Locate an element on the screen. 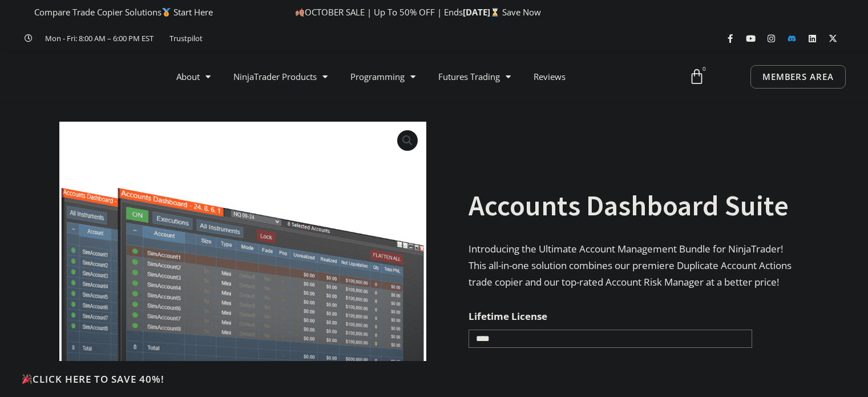 This screenshot has width=868, height=397. span: 0 is located at coordinates (704, 69).